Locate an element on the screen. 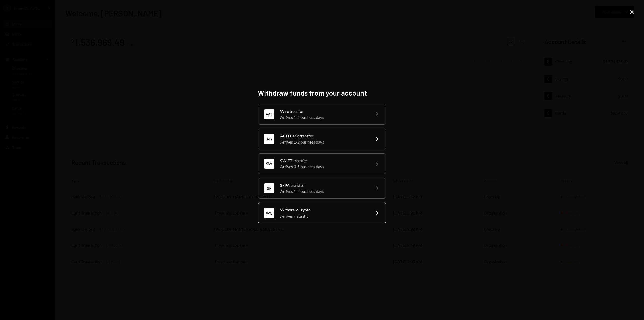 This screenshot has height=320, width=644. div: AB is located at coordinates (269, 139).